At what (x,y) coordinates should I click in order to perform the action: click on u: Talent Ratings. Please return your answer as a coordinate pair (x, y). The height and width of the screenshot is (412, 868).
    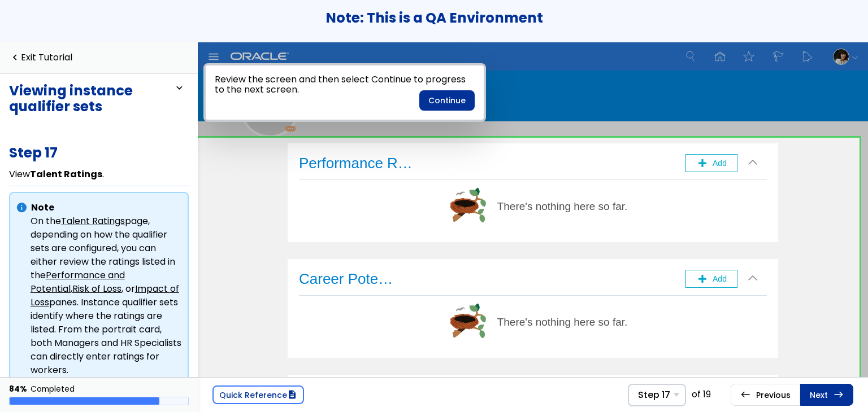
    Looking at the image, I should click on (93, 221).